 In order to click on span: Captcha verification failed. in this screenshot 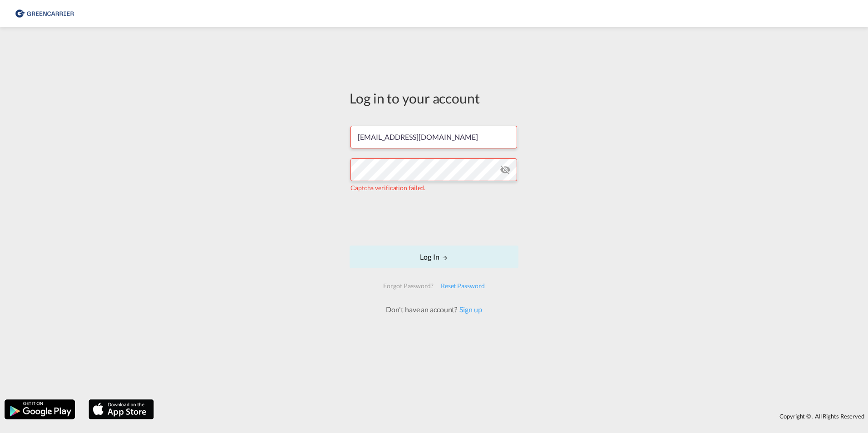, I will do `click(388, 187)`.